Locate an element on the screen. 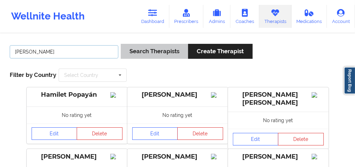  div: Hamilet Popayán is located at coordinates (77, 94).